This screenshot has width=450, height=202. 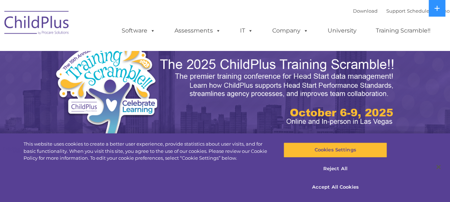 I want to click on a: Support, so click(x=396, y=11).